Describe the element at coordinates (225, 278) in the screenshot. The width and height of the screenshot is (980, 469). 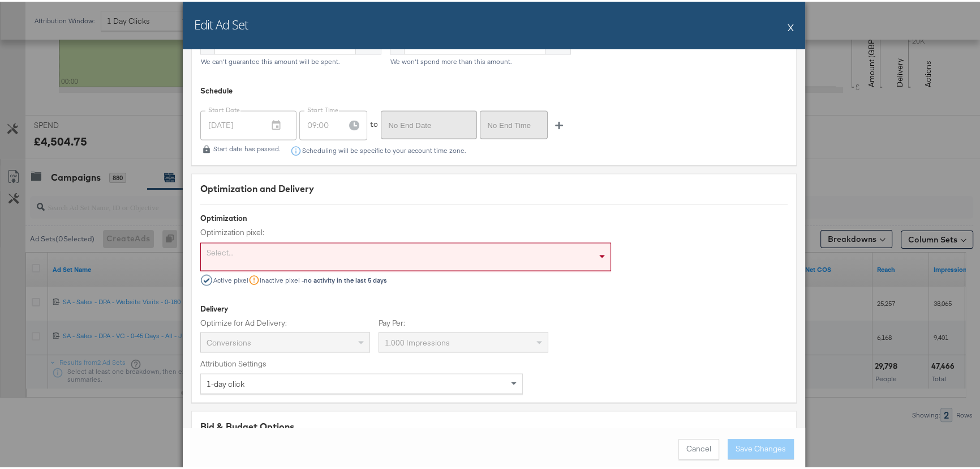
I see `div: Active pixel` at that location.